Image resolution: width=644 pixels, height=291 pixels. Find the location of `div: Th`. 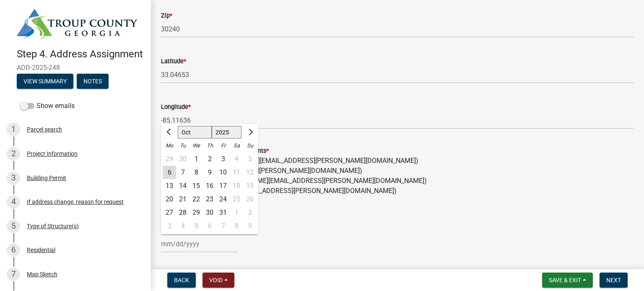

div: Th is located at coordinates (210, 146).